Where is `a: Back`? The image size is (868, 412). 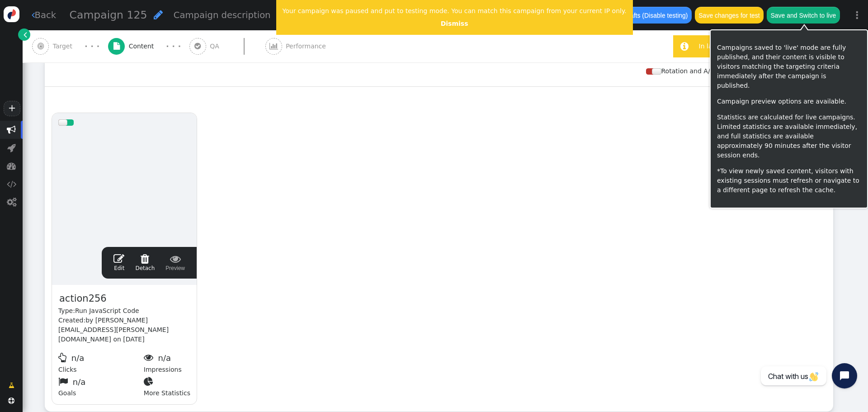 a: Back is located at coordinates (44, 15).